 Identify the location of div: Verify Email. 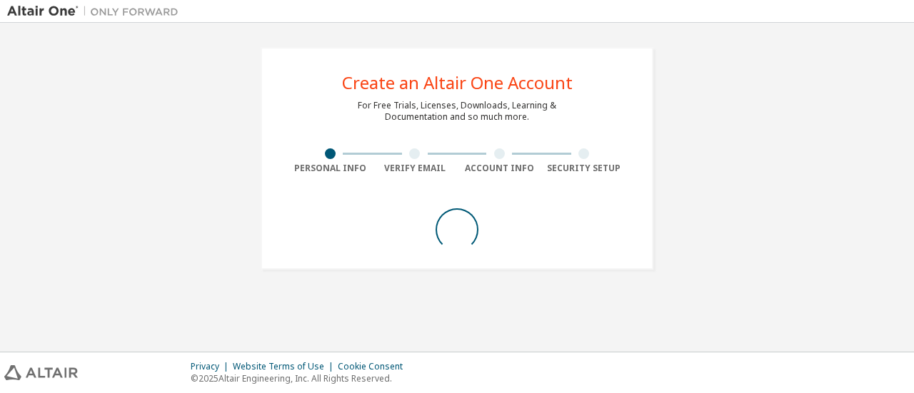
(415, 168).